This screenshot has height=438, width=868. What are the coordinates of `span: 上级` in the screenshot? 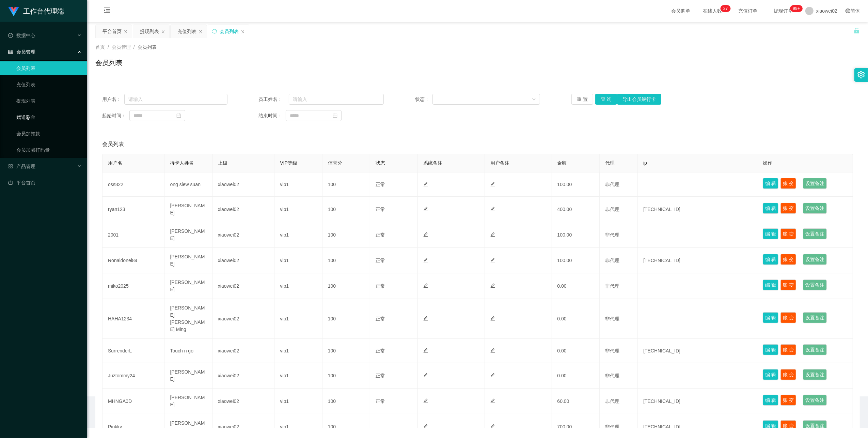 It's located at (223, 163).